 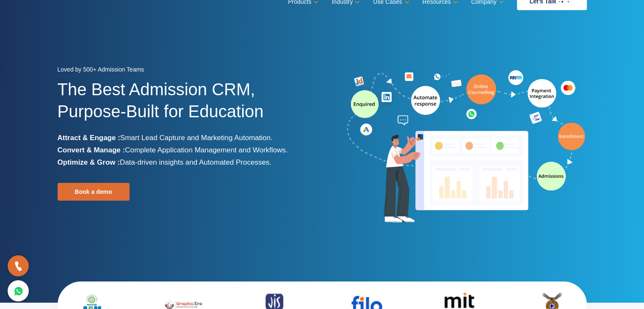 What do you see at coordinates (197, 138) in the screenshot?
I see `span: Smart Lead Capture and Marketing Automation.` at bounding box center [197, 138].